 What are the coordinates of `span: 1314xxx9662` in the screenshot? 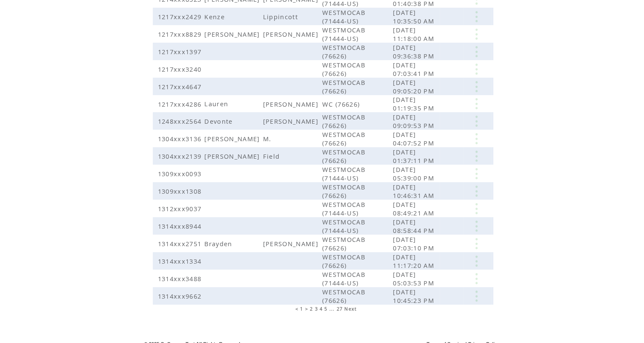 It's located at (181, 296).